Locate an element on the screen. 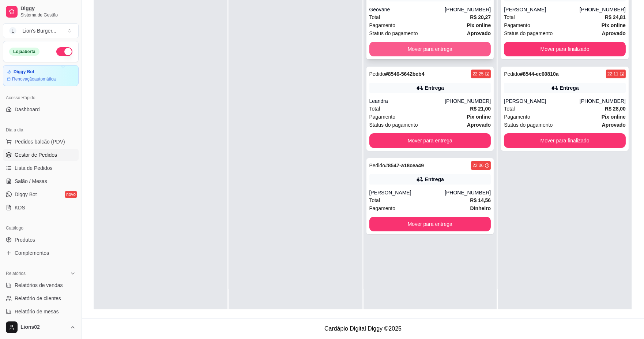 The image size is (644, 339). span: Lions02 is located at coordinates (44, 327).